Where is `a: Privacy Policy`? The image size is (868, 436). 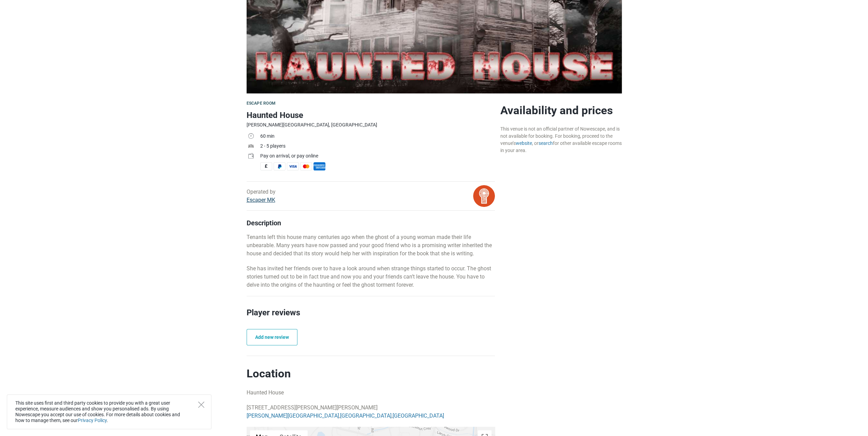
a: Privacy Policy is located at coordinates (92, 420).